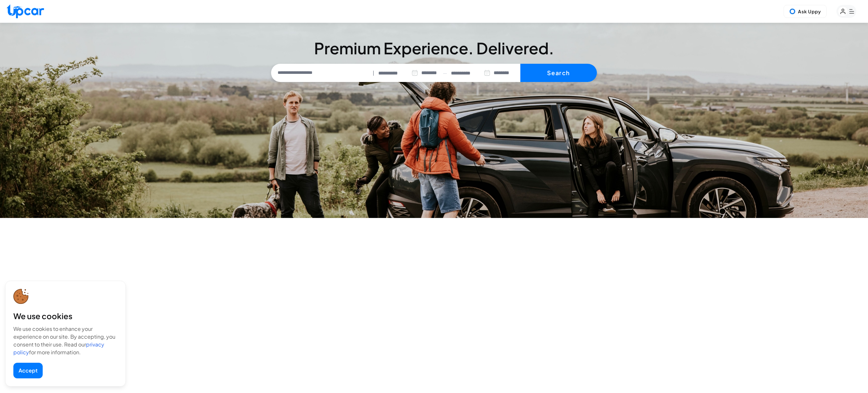 The width and height of the screenshot is (868, 393). What do you see at coordinates (434, 48) in the screenshot?
I see `h3: Premium Experience. Delivered.` at bounding box center [434, 48].